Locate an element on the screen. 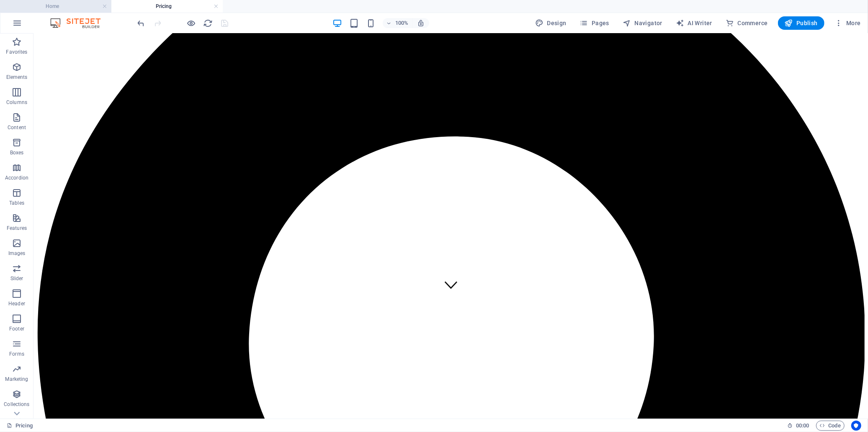 This screenshot has width=868, height=432. button: Click here to leave preview mode and continue editing is located at coordinates (191, 23).